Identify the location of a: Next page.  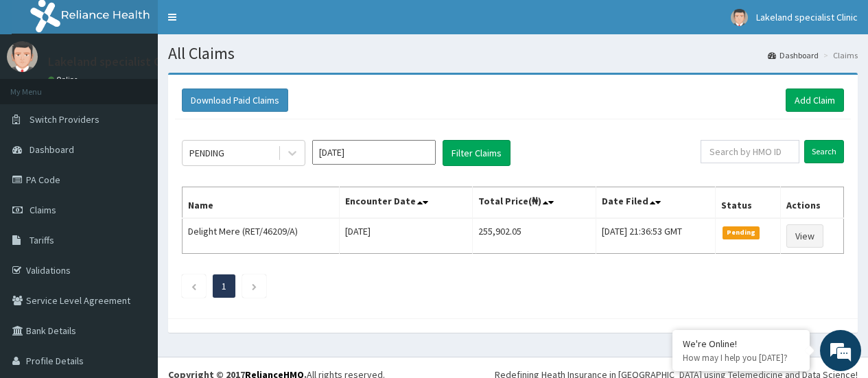
(254, 286).